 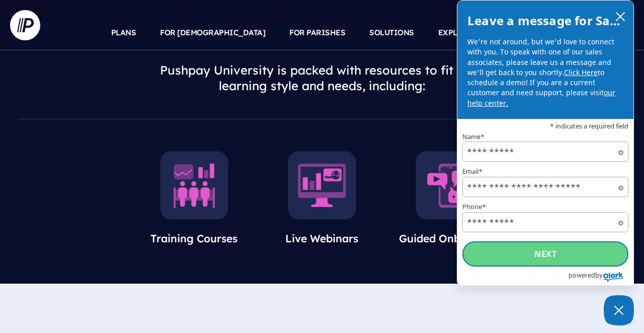 What do you see at coordinates (541, 97) in the screenshot?
I see `a: our help center.` at bounding box center [541, 97].